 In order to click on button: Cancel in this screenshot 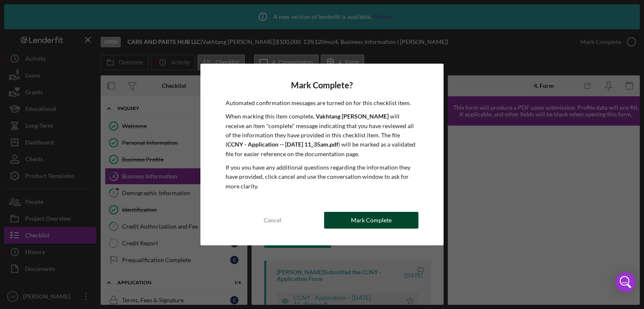, I will do `click(273, 220)`.